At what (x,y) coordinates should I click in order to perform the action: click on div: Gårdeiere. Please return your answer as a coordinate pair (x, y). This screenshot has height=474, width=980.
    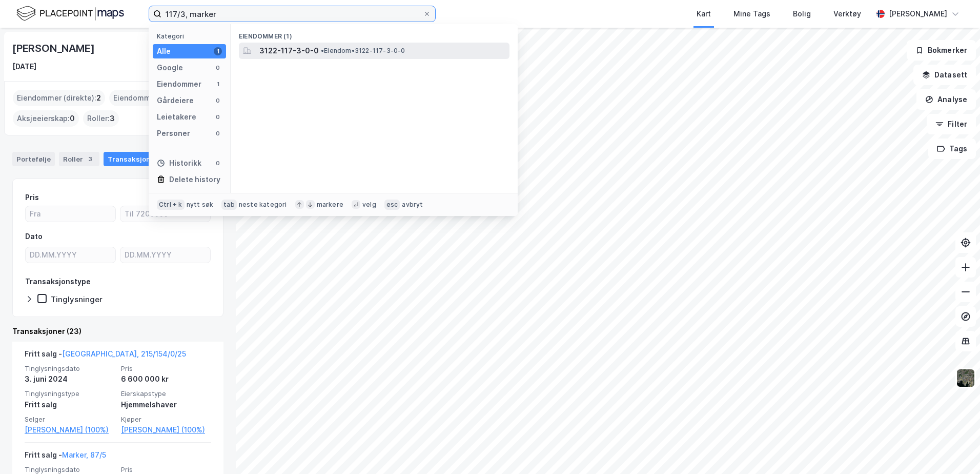
    Looking at the image, I should click on (175, 101).